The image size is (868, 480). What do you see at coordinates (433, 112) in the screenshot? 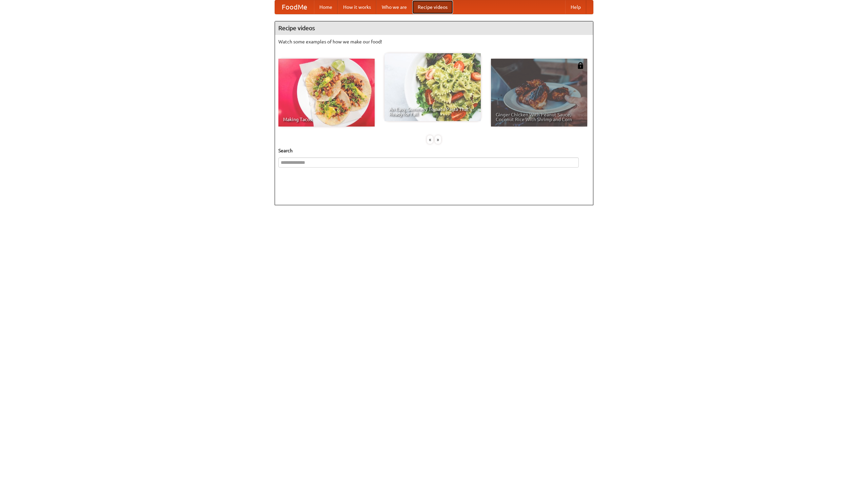
I see `span: An Easy, Summery Tomato Pasta That's Ready for Fall` at bounding box center [433, 112].